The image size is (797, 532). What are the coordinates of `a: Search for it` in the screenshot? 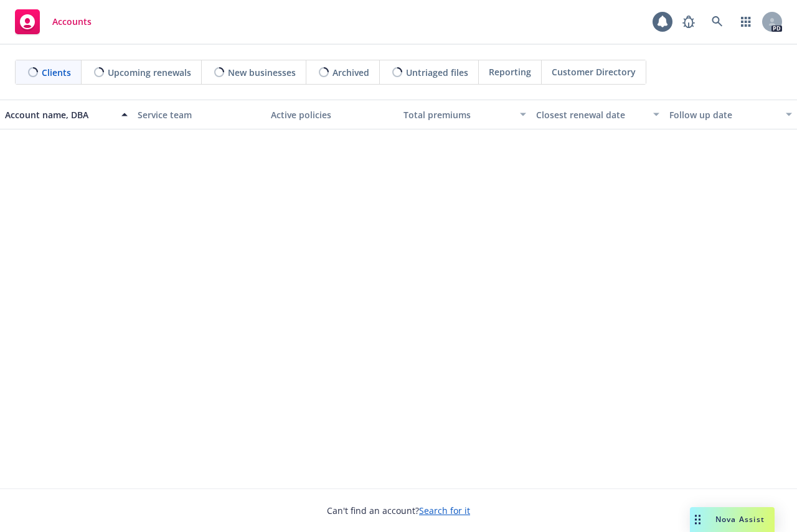 It's located at (445, 511).